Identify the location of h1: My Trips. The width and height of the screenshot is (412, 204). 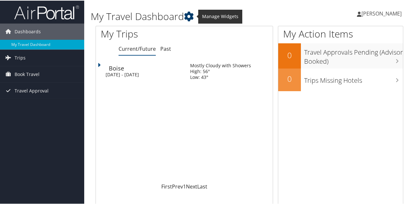
(147, 33).